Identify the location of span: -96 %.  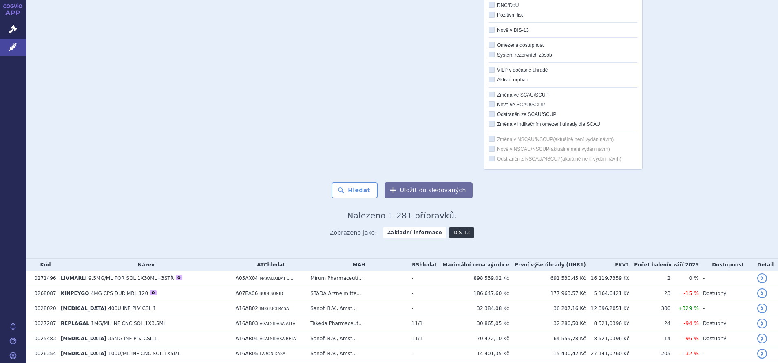
(691, 338).